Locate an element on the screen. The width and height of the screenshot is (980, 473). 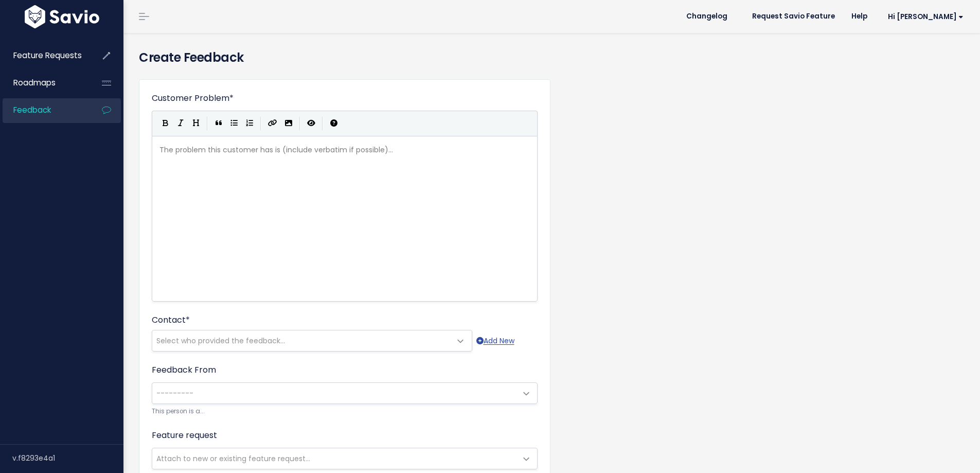
label: Customer Problem is located at coordinates (193, 98).